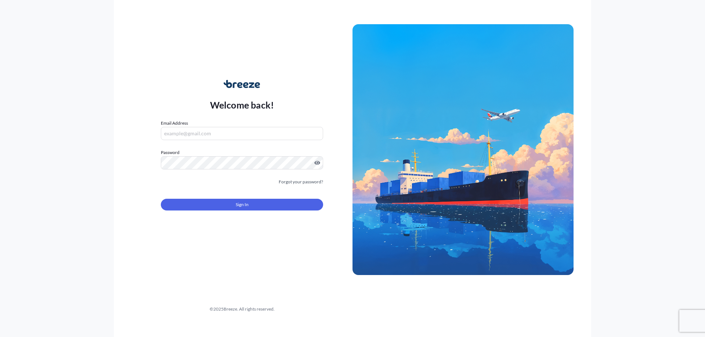 The width and height of the screenshot is (705, 337). Describe the element at coordinates (242, 134) in the screenshot. I see `input: example@gmail.com` at that location.